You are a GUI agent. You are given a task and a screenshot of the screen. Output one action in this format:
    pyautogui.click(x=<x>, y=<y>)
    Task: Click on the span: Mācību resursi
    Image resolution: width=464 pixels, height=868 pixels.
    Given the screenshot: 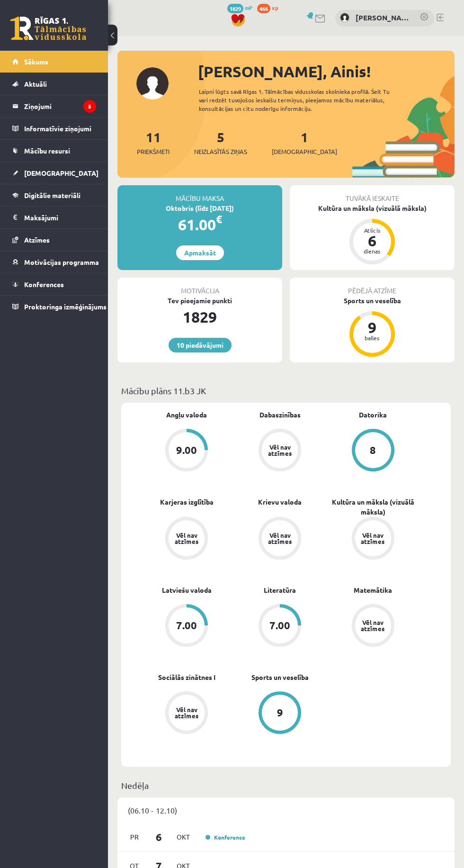 What is the action you would take?
    pyautogui.click(x=47, y=151)
    